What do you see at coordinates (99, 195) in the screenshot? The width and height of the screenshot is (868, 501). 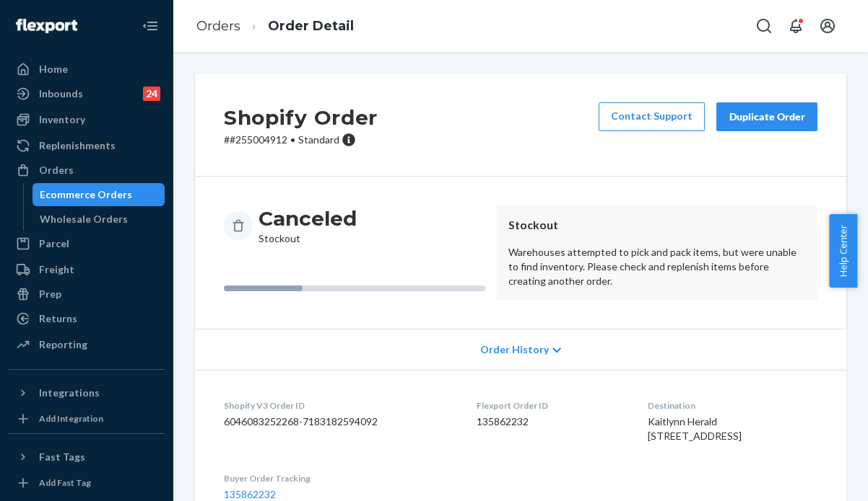 I see `a: Ecommerce Orders` at bounding box center [99, 195].